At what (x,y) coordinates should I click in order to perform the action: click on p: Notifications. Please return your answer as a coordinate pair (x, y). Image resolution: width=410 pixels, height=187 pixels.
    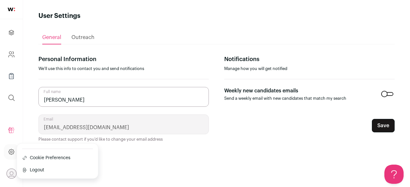
    Looking at the image, I should click on (309, 59).